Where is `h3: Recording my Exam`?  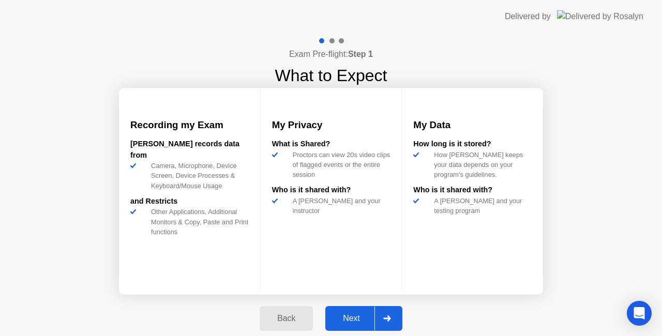
h3: Recording my Exam is located at coordinates (189, 125).